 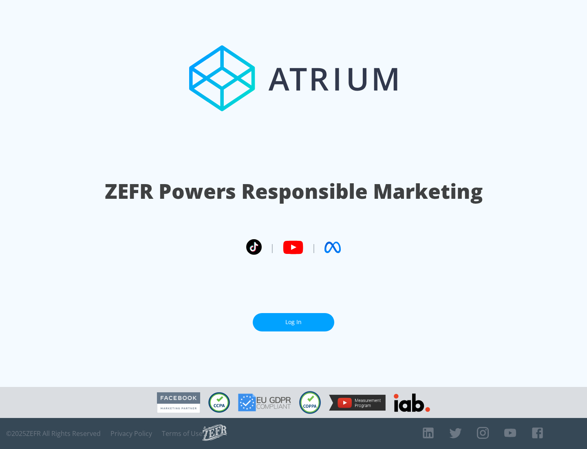 What do you see at coordinates (412, 402) in the screenshot?
I see `img: IAB` at bounding box center [412, 402].